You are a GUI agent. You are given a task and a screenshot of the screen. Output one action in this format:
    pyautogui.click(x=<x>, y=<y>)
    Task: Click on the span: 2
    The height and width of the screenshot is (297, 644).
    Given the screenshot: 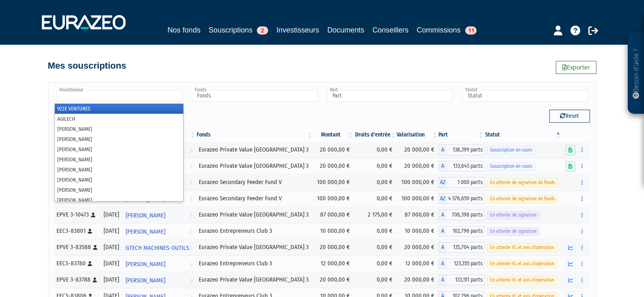 What is the action you would take?
    pyautogui.click(x=262, y=31)
    